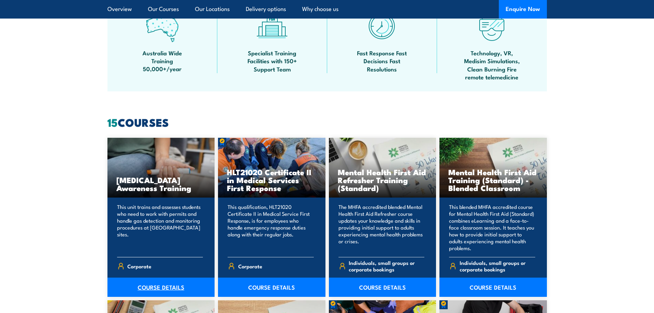  What do you see at coordinates (492, 227) in the screenshot?
I see `p: This blended MHFA accredited course for Mental Health First Aid (Standard) combines eLearning and...` at bounding box center [492, 227].